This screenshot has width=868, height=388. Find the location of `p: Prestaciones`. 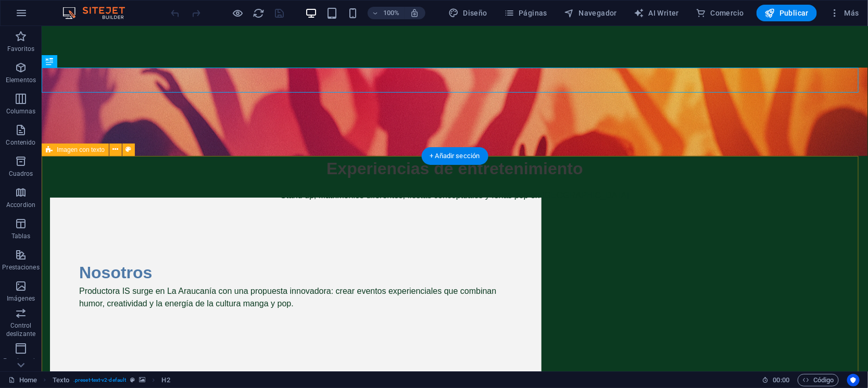

p: Prestaciones is located at coordinates (20, 267).